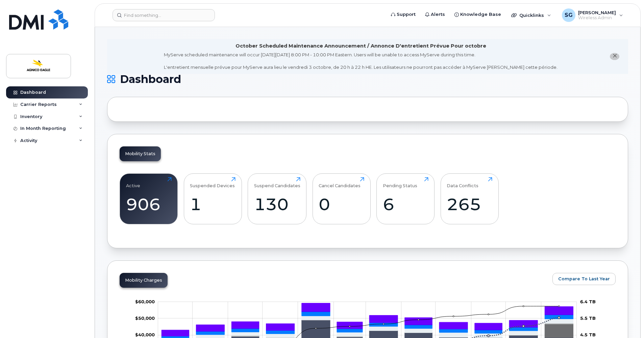 The image size is (644, 338). Describe the element at coordinates (584, 279) in the screenshot. I see `span: Compare To Last Year` at that location.